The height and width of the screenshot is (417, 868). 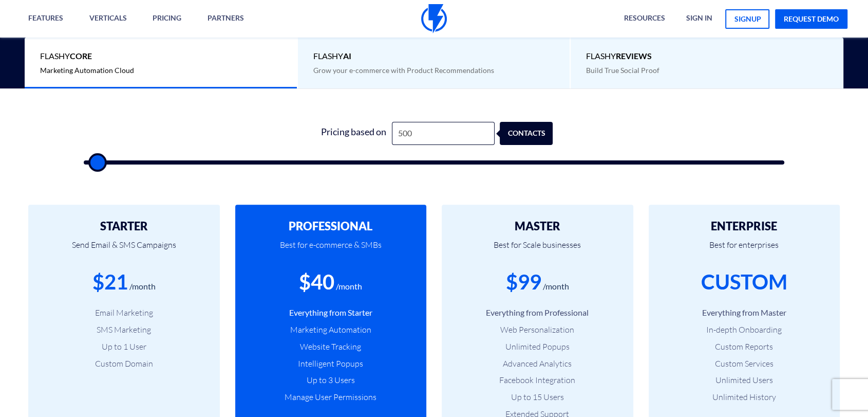 I want to click on li: Web Personalization, so click(x=537, y=330).